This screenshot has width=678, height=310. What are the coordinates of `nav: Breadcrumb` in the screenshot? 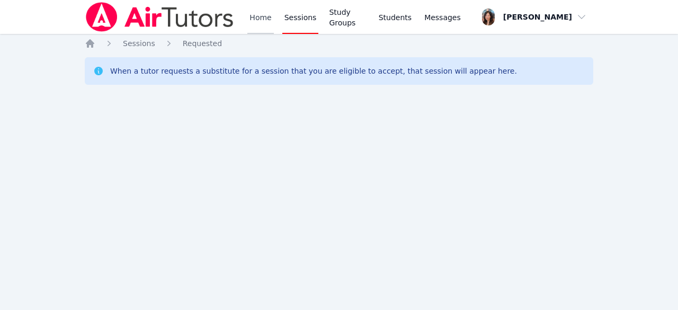 It's located at (339, 43).